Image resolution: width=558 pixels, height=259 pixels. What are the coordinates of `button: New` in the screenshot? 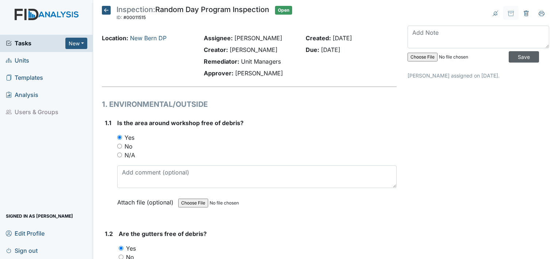 It's located at (76, 43).